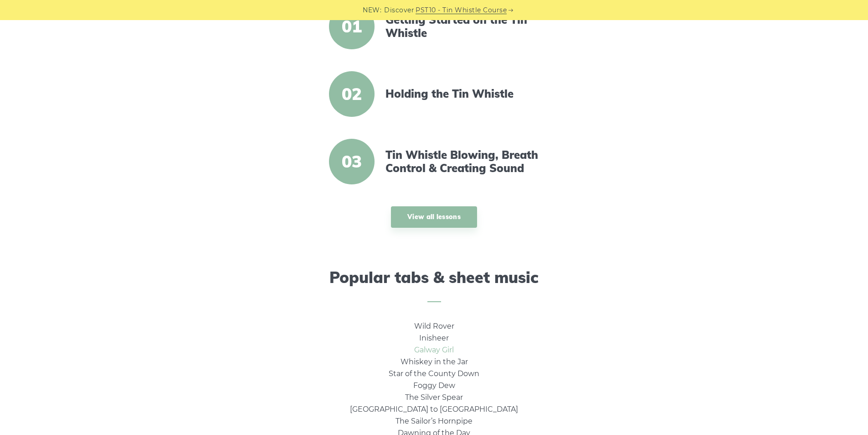 This screenshot has height=435, width=868. What do you see at coordinates (372, 10) in the screenshot?
I see `span: NEW:` at bounding box center [372, 10].